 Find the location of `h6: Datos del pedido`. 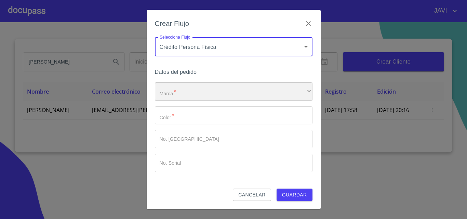

h6: Datos del pedido is located at coordinates (234, 72).